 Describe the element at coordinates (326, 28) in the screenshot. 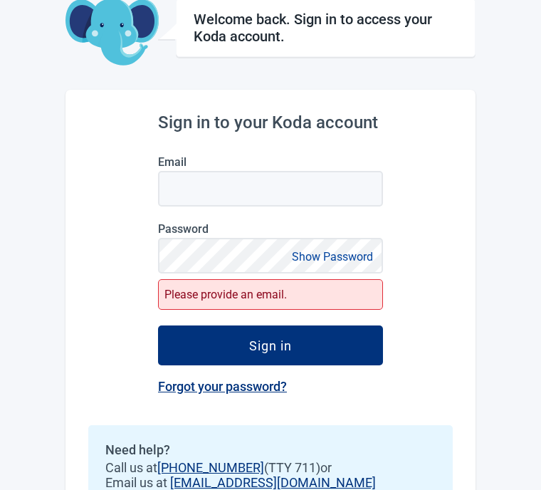

I see `h1: Welcome back. Sign in to access your Koda account.` at that location.